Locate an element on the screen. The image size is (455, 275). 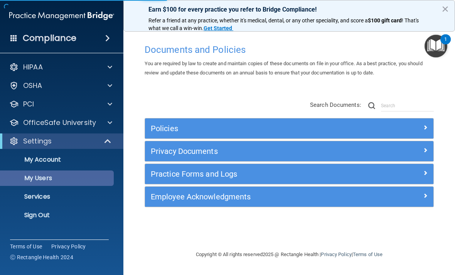
h5: Practice Forms and Logs is located at coordinates (253, 174).